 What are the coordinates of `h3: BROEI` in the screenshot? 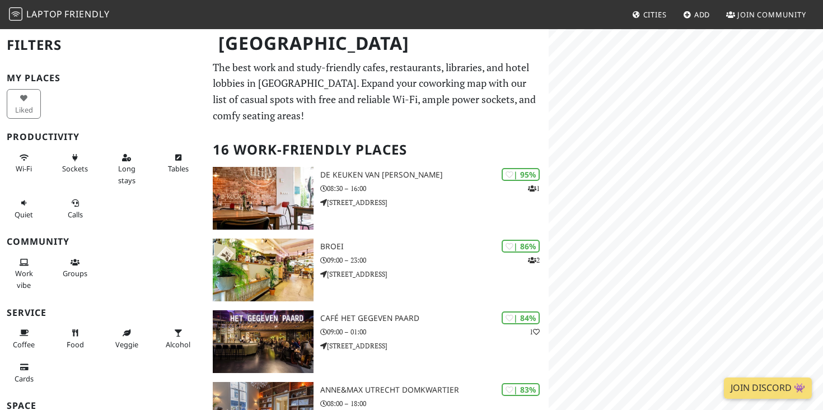 It's located at (435, 246).